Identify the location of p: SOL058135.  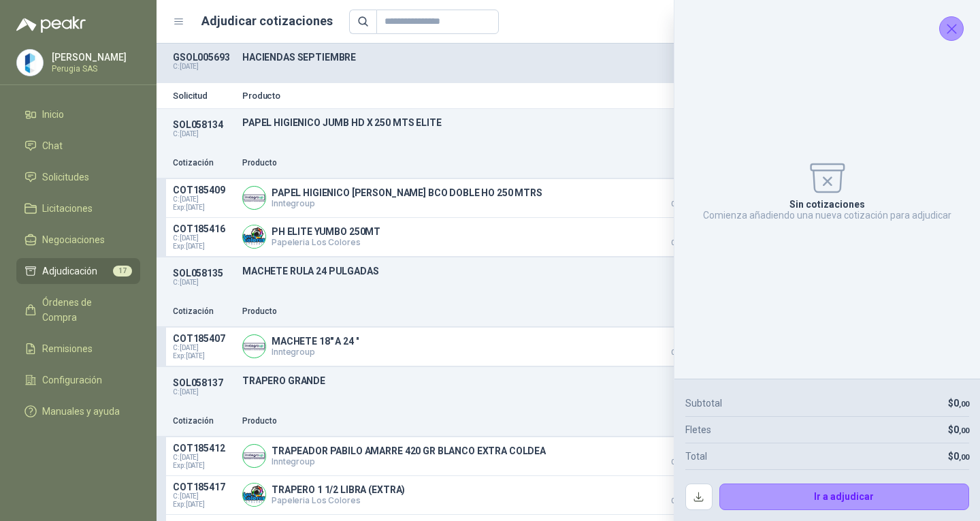
(203, 273).